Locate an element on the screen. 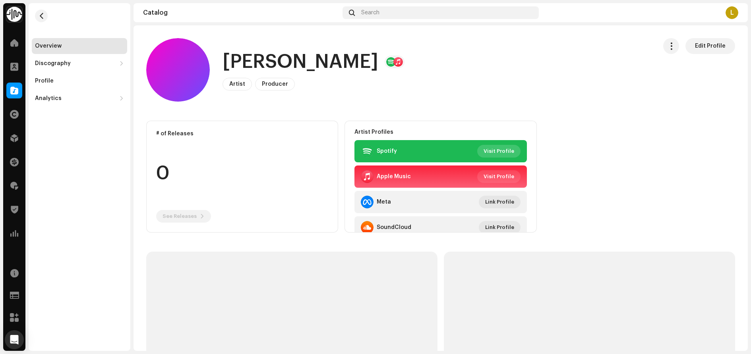  div: Catalog is located at coordinates (241, 13).